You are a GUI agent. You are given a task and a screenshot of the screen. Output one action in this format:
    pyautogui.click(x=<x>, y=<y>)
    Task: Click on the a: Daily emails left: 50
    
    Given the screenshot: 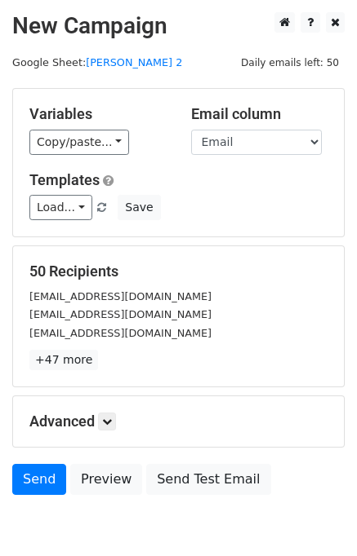 What is the action you would take?
    pyautogui.click(x=290, y=62)
    